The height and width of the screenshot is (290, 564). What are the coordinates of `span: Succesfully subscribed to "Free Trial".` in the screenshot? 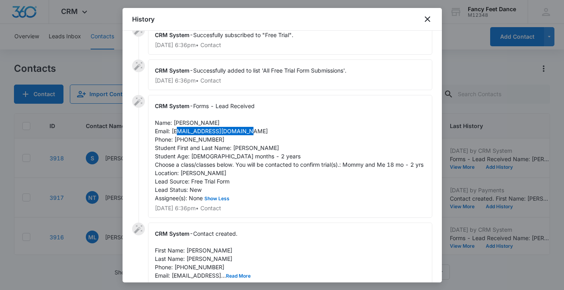 It's located at (243, 35).